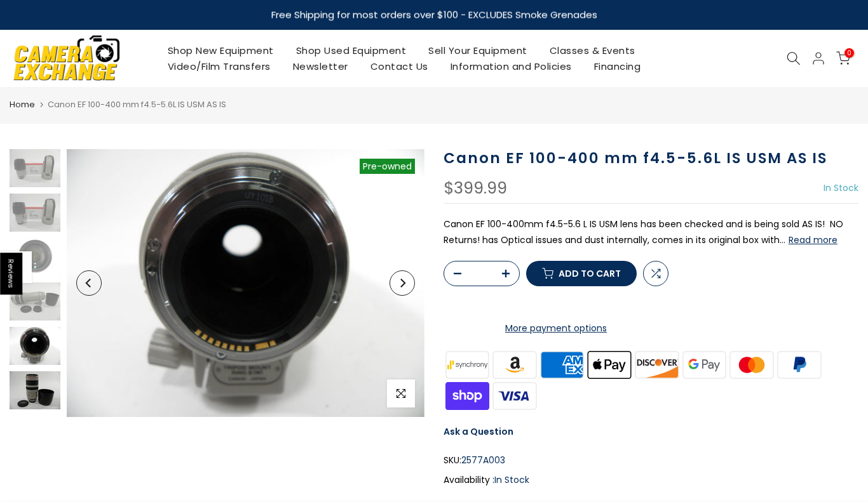  I want to click on a: Financing, so click(617, 66).